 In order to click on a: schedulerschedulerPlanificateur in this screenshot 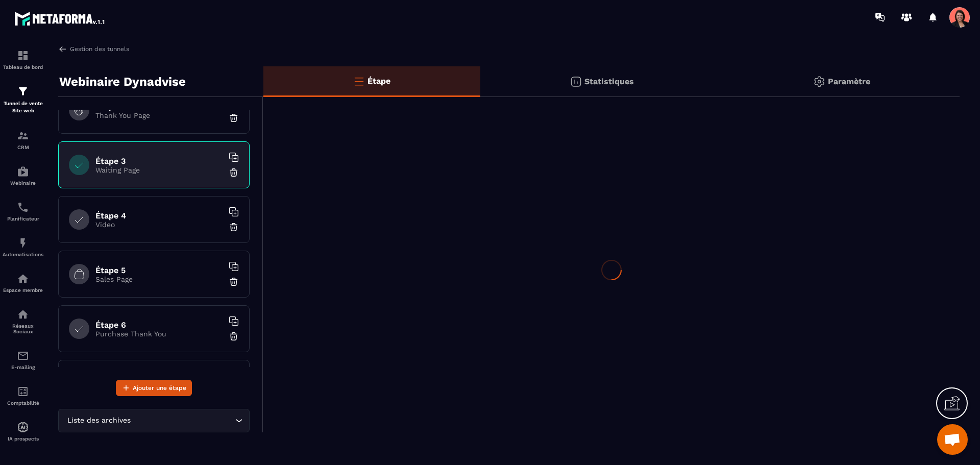, I will do `click(23, 212)`.